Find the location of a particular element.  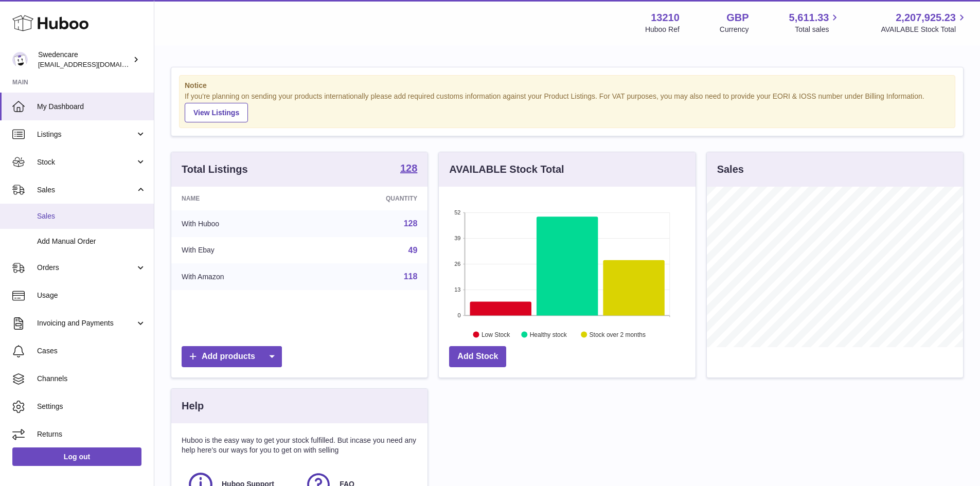

strong: Notice is located at coordinates (567, 85).